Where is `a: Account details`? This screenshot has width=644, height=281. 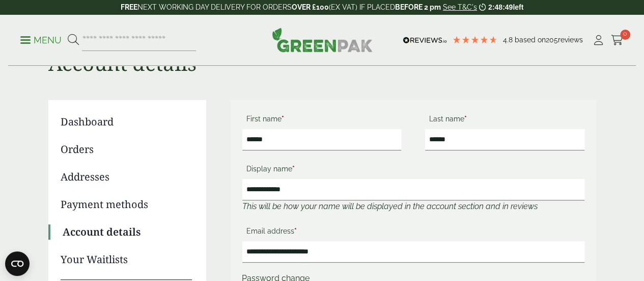
a: Account details is located at coordinates (127, 232).